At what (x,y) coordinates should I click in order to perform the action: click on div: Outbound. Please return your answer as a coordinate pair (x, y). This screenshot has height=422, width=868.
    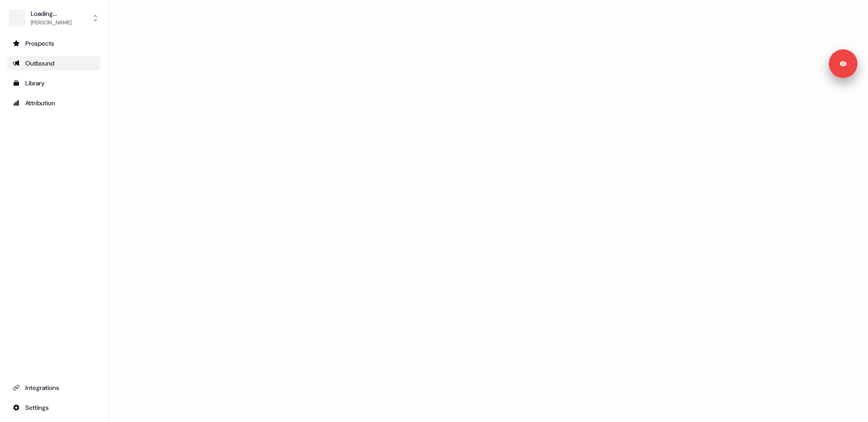
    Looking at the image, I should click on (54, 63).